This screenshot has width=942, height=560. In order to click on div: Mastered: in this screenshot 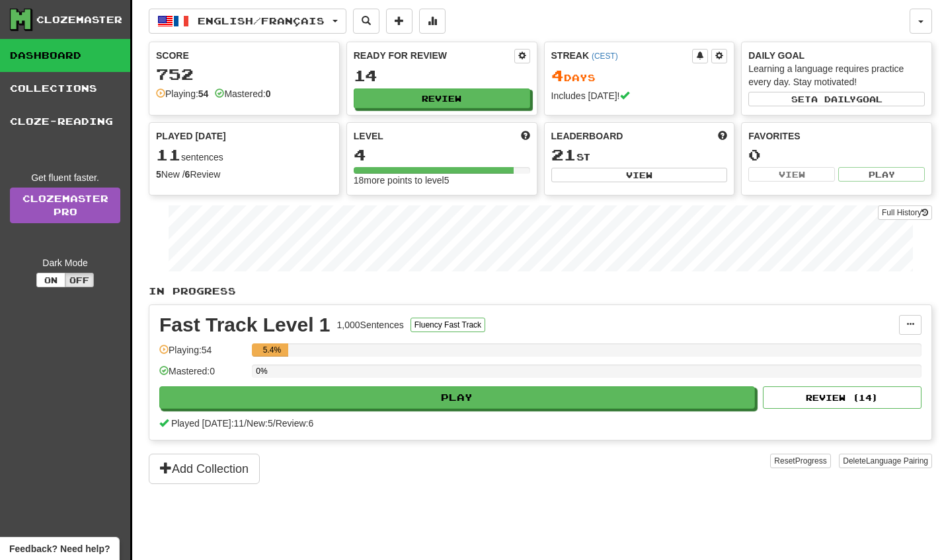, I will do `click(243, 94)`.